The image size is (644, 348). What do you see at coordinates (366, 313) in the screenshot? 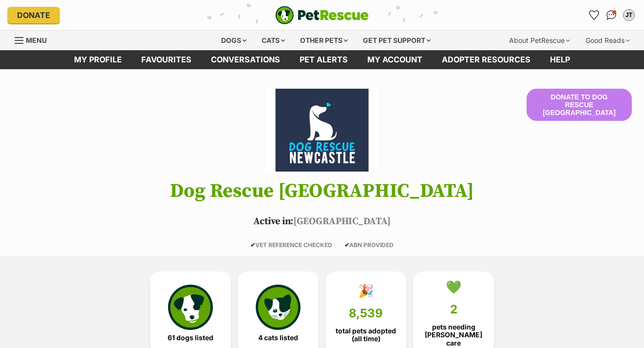
I see `span: 8,539` at bounding box center [366, 313].